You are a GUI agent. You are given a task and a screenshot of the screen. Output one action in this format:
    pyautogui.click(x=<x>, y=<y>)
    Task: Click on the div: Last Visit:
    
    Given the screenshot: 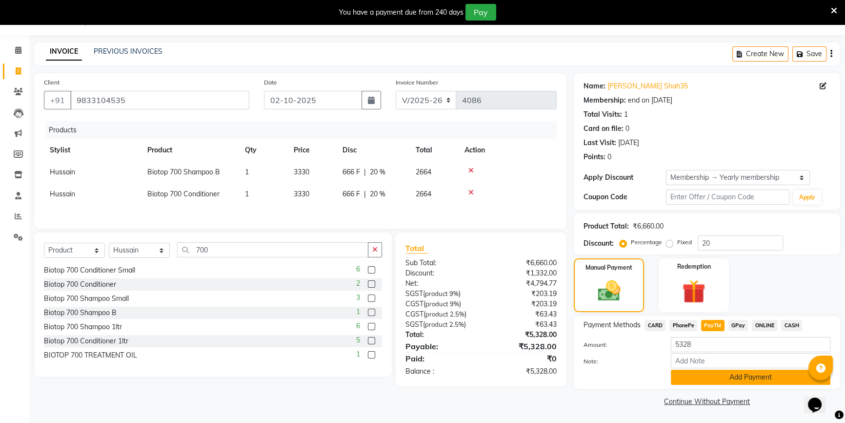 What is the action you would take?
    pyautogui.click(x=600, y=143)
    